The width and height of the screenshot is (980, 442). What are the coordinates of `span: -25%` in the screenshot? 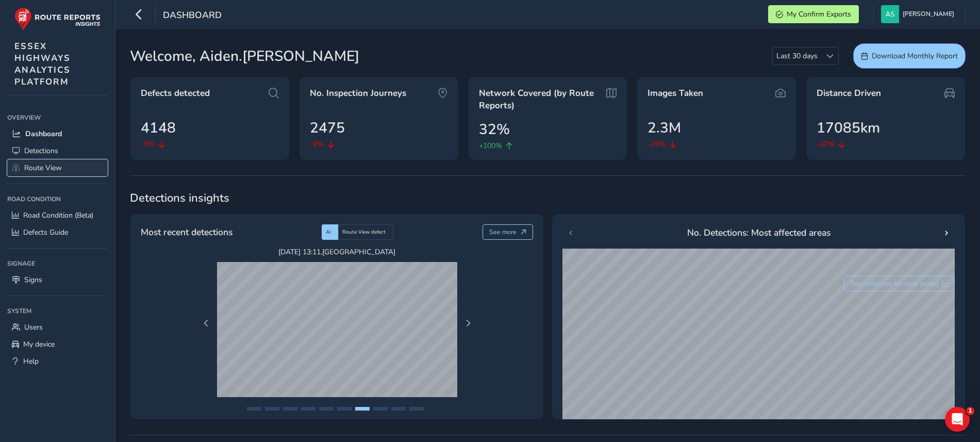 It's located at (656, 144).